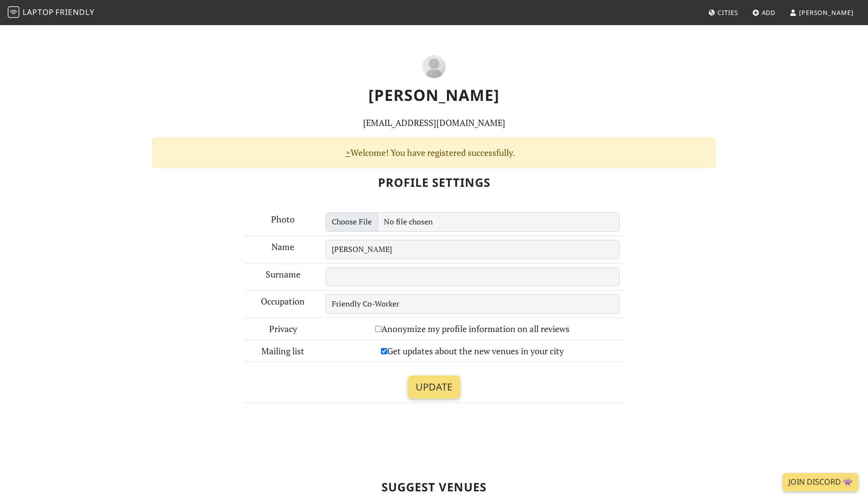  I want to click on label: Anonymize my profile information on all reviews, so click(472, 329).